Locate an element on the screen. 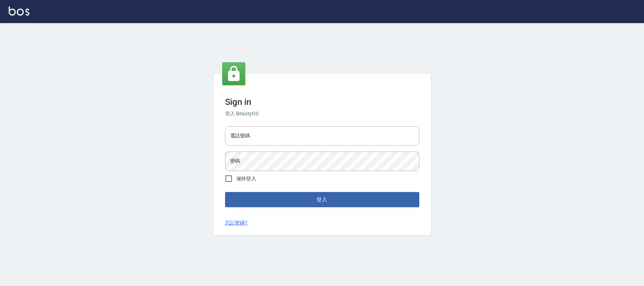 The width and height of the screenshot is (644, 286). a: 忘記密碼? is located at coordinates (236, 223).